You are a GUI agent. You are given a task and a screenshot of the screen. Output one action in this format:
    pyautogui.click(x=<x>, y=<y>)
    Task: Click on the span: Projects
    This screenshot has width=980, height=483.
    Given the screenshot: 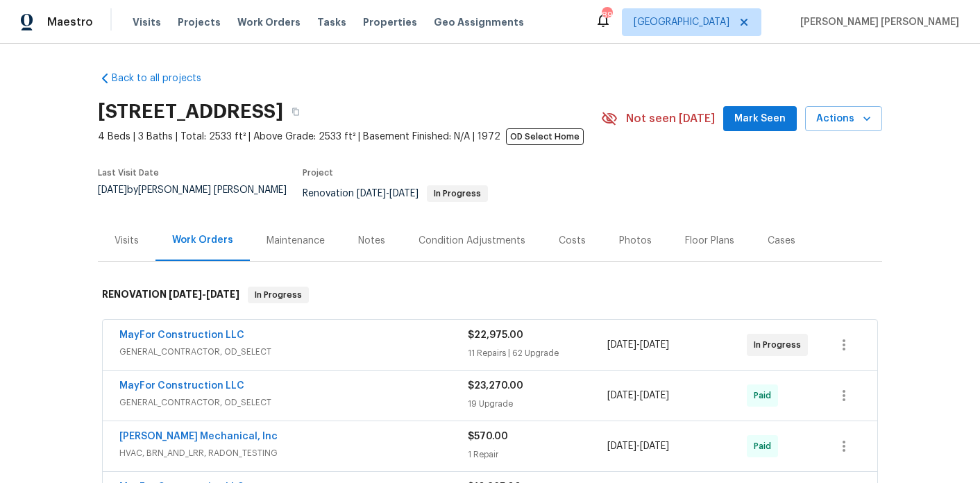 What is the action you would take?
    pyautogui.click(x=200, y=22)
    